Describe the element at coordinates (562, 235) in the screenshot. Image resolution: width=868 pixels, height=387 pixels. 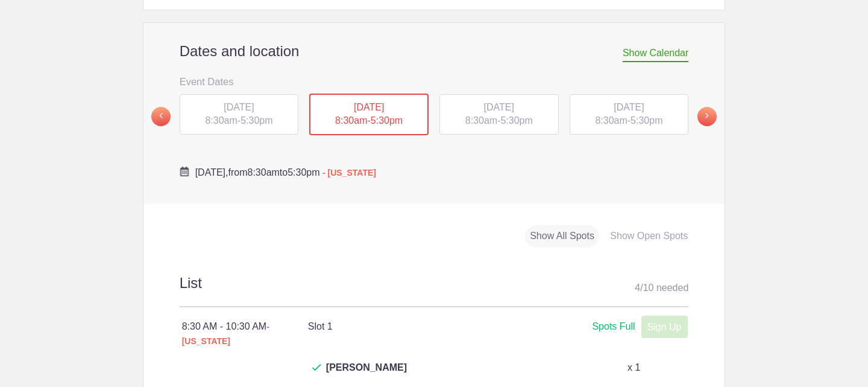
I see `div: Show All Spots` at that location.